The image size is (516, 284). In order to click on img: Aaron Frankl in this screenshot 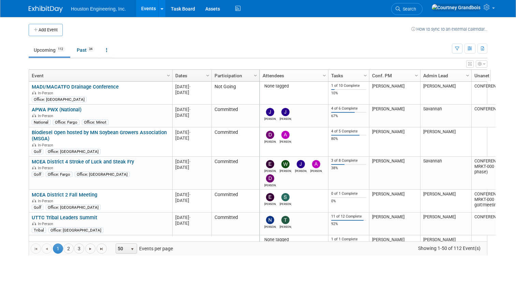, I will do `click(285, 135)`.